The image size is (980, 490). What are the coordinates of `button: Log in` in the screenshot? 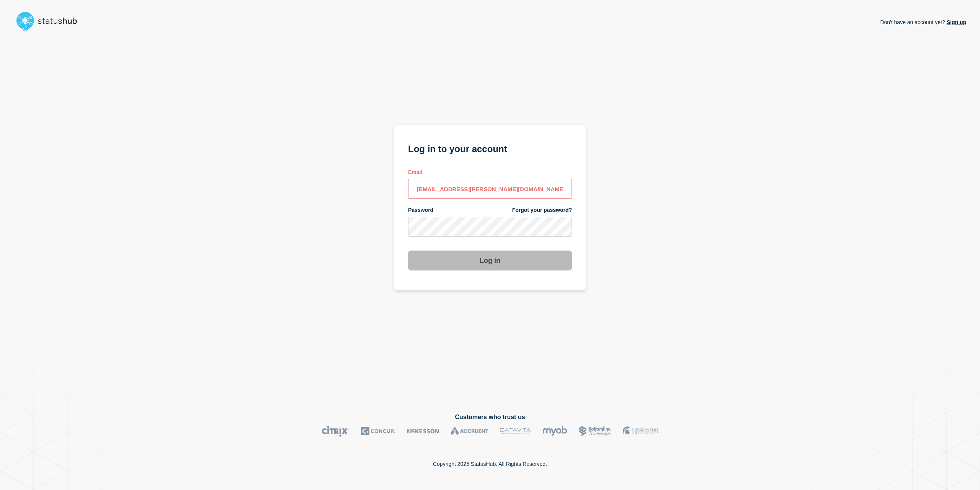 It's located at (490, 260).